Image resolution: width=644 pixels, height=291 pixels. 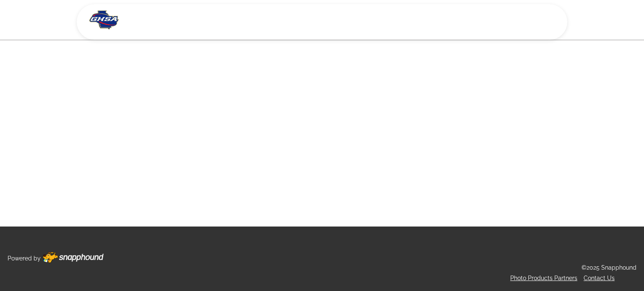 I want to click on a: Contact Us, so click(x=599, y=279).